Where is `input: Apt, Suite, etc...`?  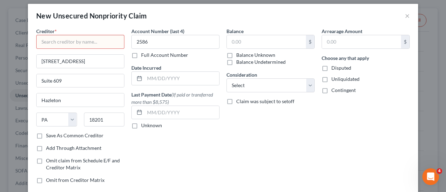 input: Apt, Suite, etc... is located at coordinates (80, 81).